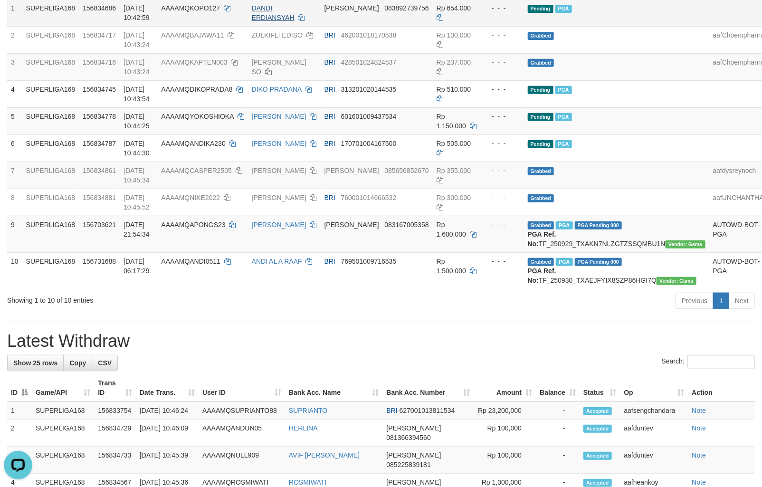 Image resolution: width=762 pixels, height=487 pixels. Describe the element at coordinates (406, 8) in the screenshot. I see `span: Copy 083892739756 to clipboard` at that location.